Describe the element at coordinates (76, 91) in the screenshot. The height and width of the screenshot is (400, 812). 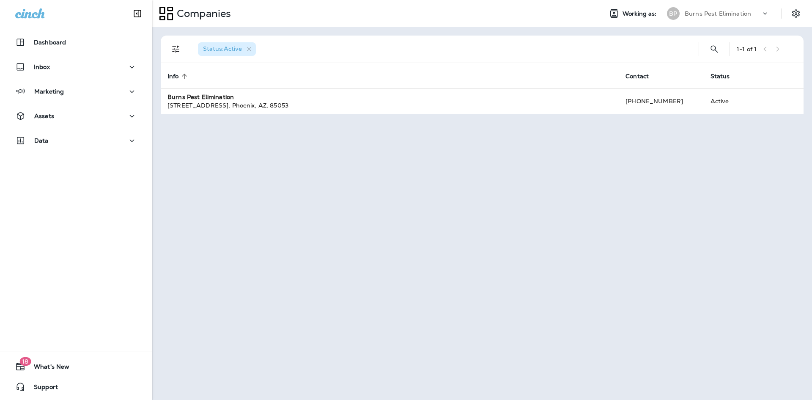
I see `button: Marketing` at that location.